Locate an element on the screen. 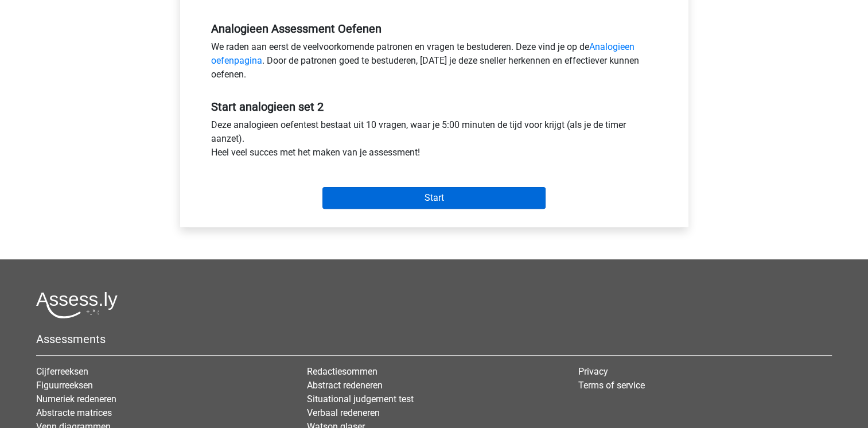 The height and width of the screenshot is (428, 868). a: Numeriek redeneren is located at coordinates (76, 399).